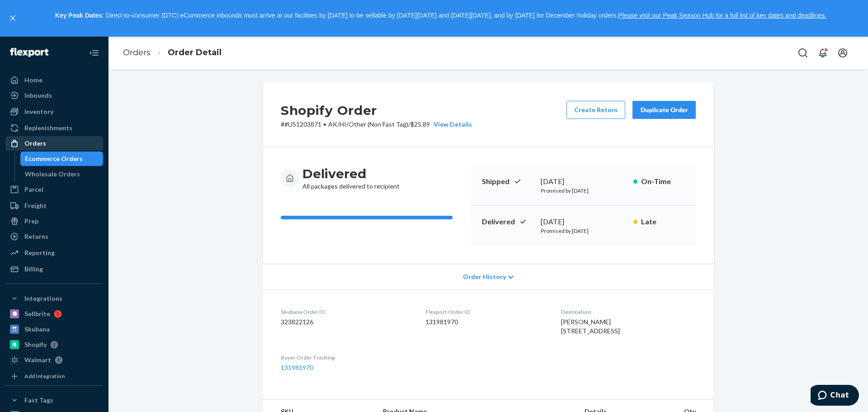 Image resolution: width=868 pixels, height=412 pixels. I want to click on p: # #US1203871 / $25.89, so click(376, 125).